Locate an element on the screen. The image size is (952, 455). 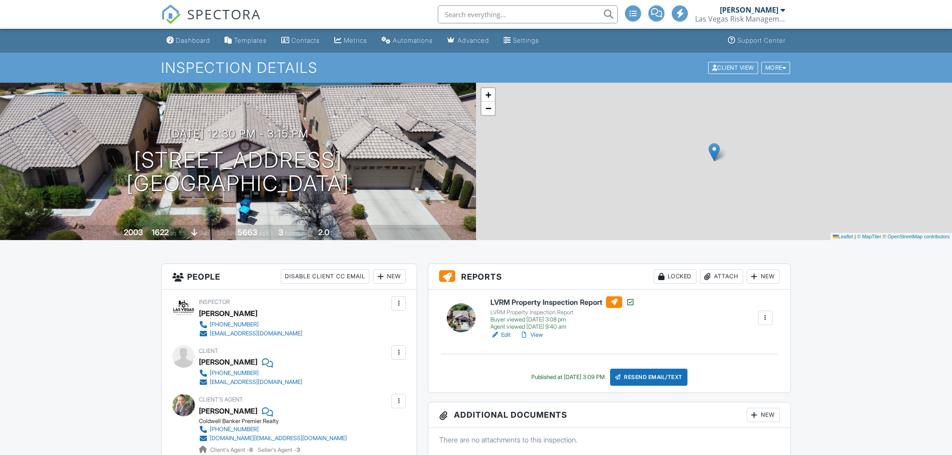
span: Client is located at coordinates (208, 351).